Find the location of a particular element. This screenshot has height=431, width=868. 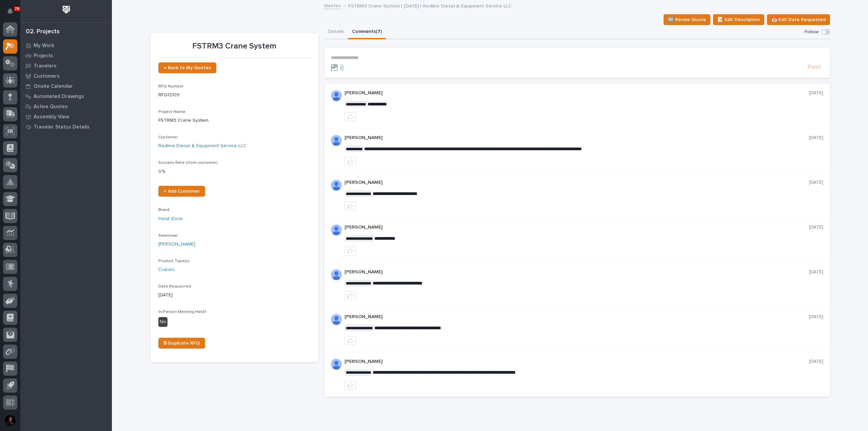

span: Brand is located at coordinates (164, 210).